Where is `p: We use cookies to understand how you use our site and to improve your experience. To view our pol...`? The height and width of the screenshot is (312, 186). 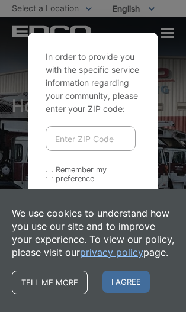 p: We use cookies to understand how you use our site and to improve your experience. To view our pol... is located at coordinates (93, 232).